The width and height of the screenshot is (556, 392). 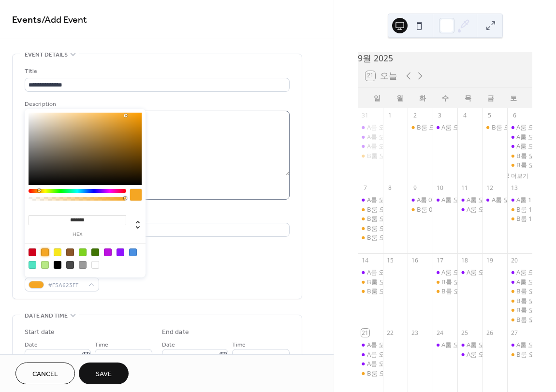 I want to click on div: Description, so click(x=156, y=104).